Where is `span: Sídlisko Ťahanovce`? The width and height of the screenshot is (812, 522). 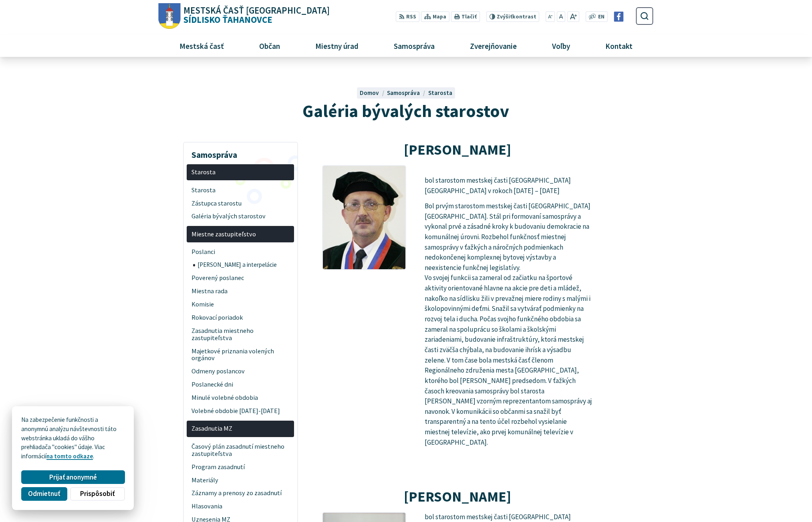
span: Sídlisko Ťahanovce is located at coordinates (255, 15).